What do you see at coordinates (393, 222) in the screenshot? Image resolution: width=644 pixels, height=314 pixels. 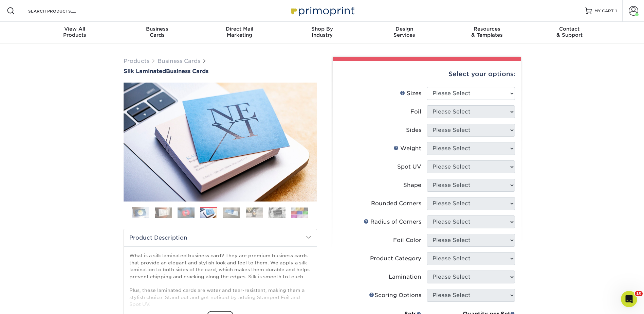 I see `div: Radius of Corners` at bounding box center [393, 222].